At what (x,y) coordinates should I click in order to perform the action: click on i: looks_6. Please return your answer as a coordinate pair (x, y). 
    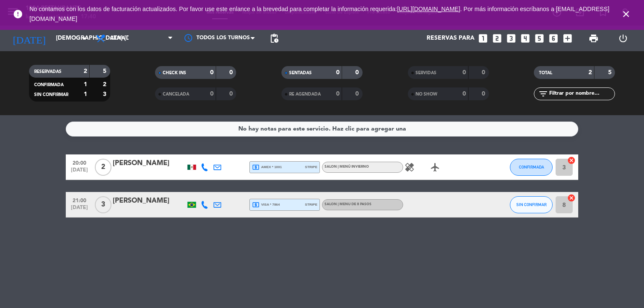
    Looking at the image, I should click on (553, 38).